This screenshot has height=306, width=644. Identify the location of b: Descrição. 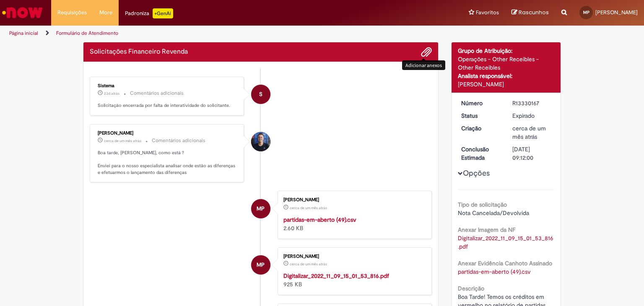
(471, 288).